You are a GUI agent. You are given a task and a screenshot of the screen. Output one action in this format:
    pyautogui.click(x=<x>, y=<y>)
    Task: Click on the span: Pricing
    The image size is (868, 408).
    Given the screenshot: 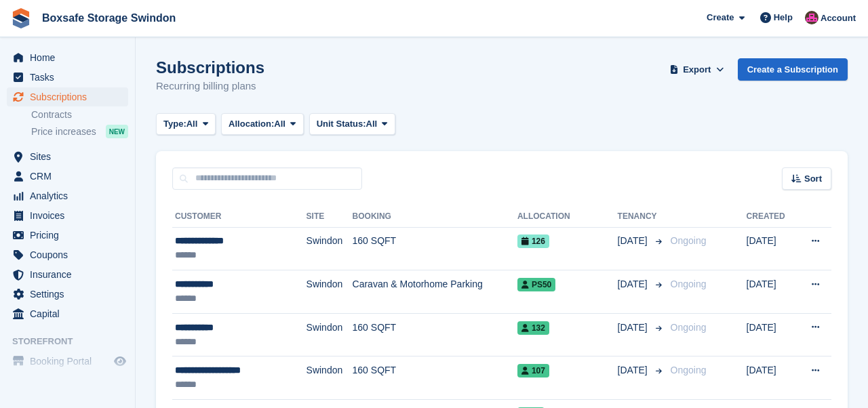 What is the action you would take?
    pyautogui.click(x=71, y=235)
    